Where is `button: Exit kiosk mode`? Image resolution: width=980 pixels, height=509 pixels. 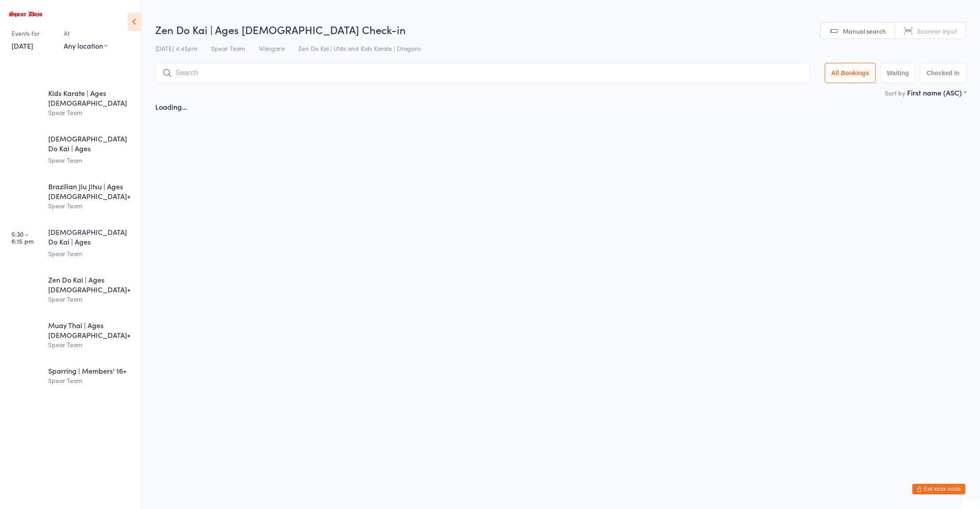 button: Exit kiosk mode is located at coordinates (939, 489).